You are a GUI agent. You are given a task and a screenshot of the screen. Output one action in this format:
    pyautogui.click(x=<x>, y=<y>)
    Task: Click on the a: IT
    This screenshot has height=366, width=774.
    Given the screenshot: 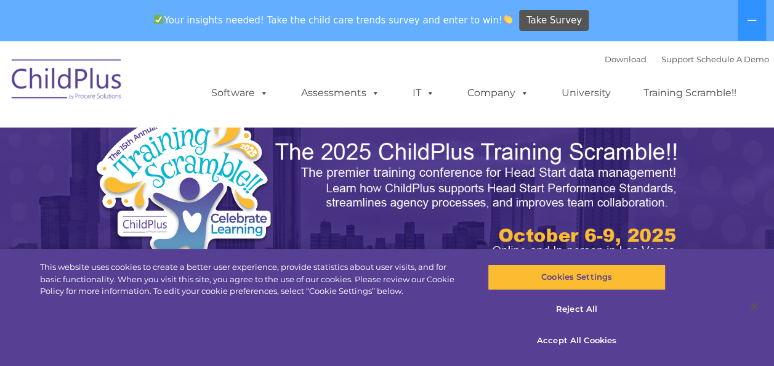 What is the action you would take?
    pyautogui.click(x=424, y=93)
    